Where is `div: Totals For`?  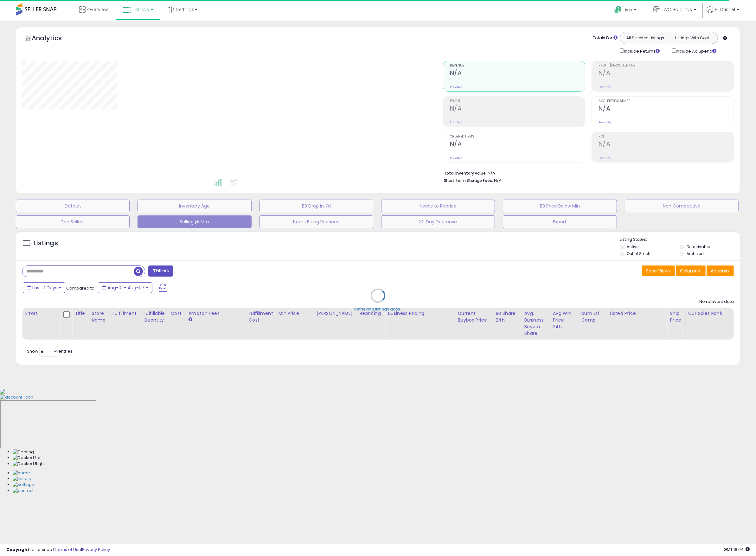 div: Totals For is located at coordinates (605, 38).